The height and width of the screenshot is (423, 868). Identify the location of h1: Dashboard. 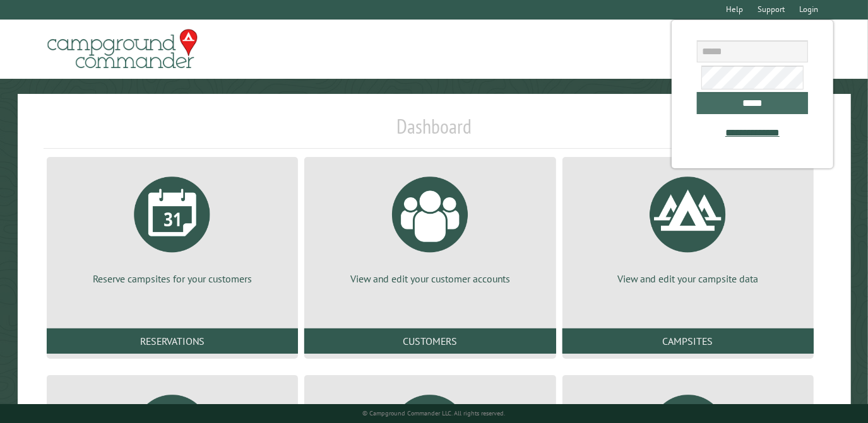
(434, 131).